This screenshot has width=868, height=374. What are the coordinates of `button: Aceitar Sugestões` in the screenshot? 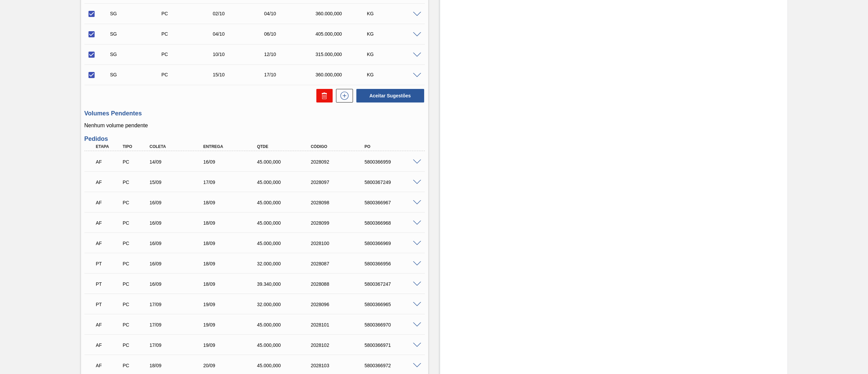 It's located at (391, 96).